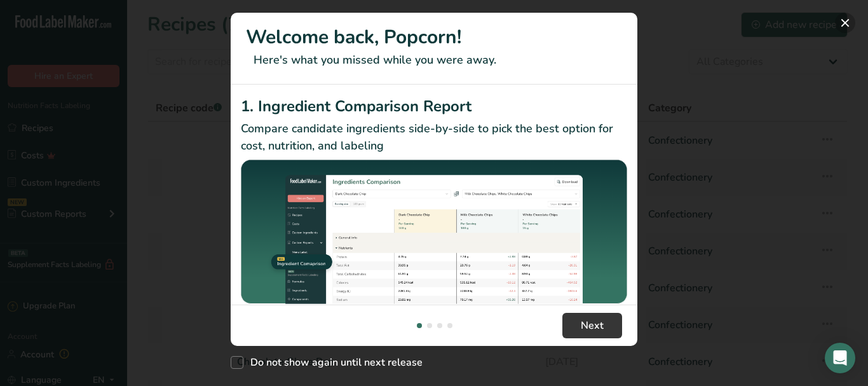 Image resolution: width=868 pixels, height=386 pixels. What do you see at coordinates (434, 231) in the screenshot?
I see `img: Ingredient Comparison Report` at bounding box center [434, 231].